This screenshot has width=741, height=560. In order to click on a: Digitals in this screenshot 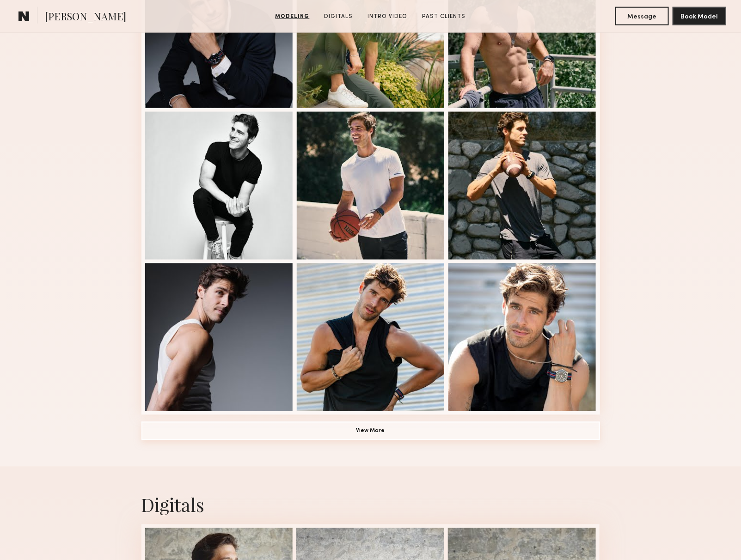, I will do `click(339, 17)`.